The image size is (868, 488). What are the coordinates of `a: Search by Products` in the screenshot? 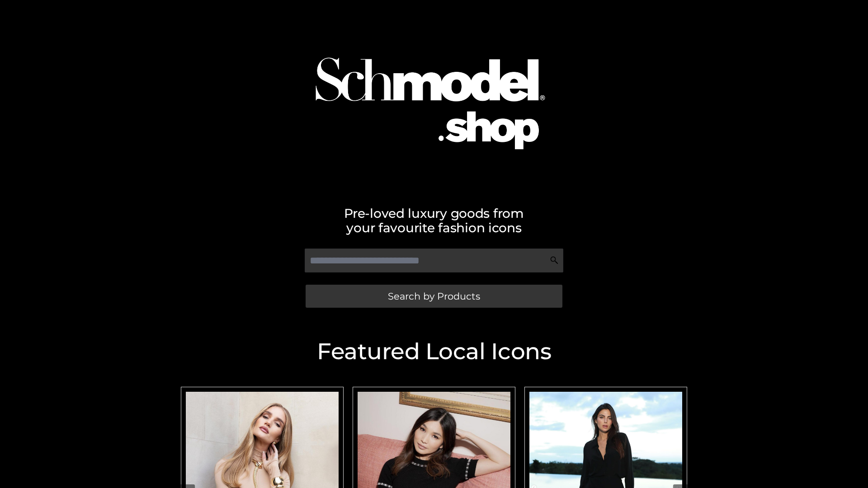 It's located at (434, 296).